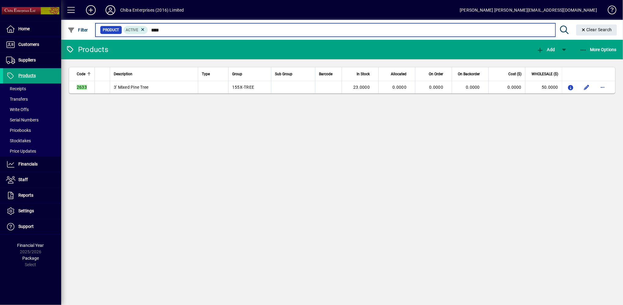 This screenshot has height=305, width=623. I want to click on div: In Stock, so click(360, 74).